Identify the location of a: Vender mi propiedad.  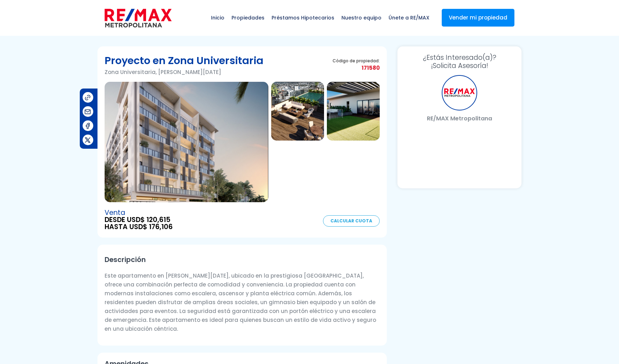
(478, 18).